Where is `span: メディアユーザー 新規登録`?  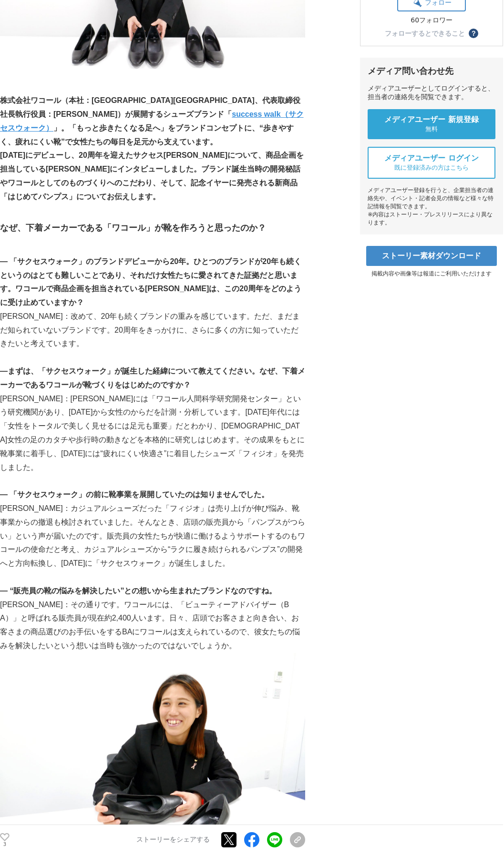
span: メディアユーザー 新規登録 is located at coordinates (431, 119).